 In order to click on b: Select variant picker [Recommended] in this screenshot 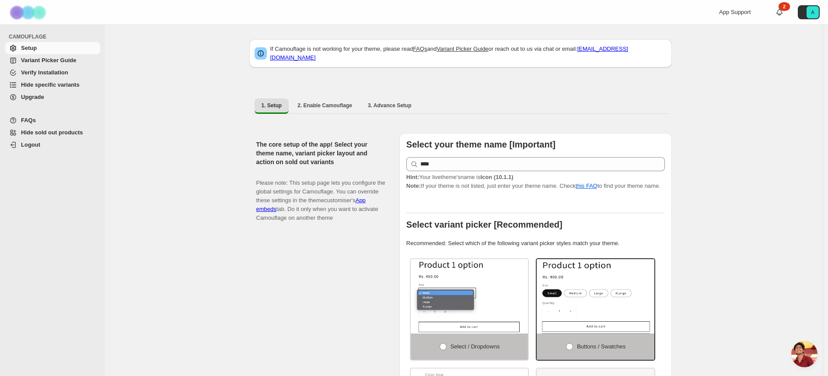, I will do `click(484, 224)`.